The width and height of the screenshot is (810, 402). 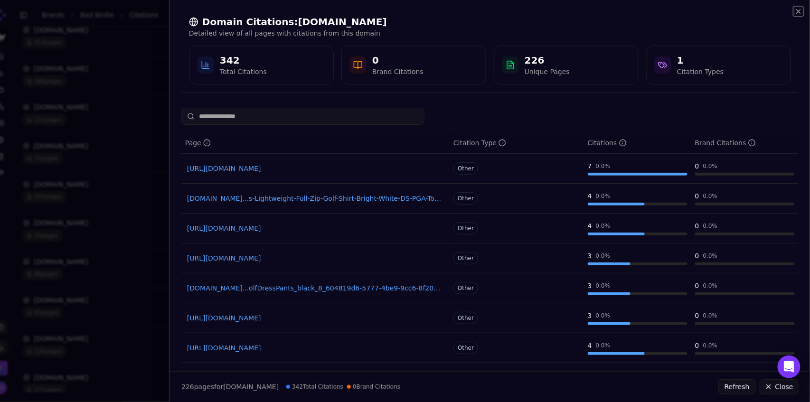 I want to click on button: Close, so click(x=779, y=387).